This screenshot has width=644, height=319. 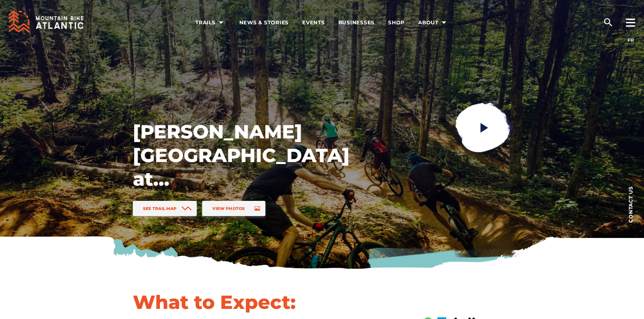 I want to click on span: Shop, so click(x=396, y=23).